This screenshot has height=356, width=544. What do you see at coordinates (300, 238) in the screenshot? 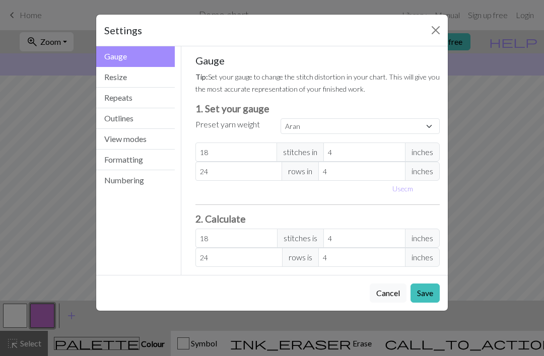
I see `span: stitches is` at bounding box center [300, 238].